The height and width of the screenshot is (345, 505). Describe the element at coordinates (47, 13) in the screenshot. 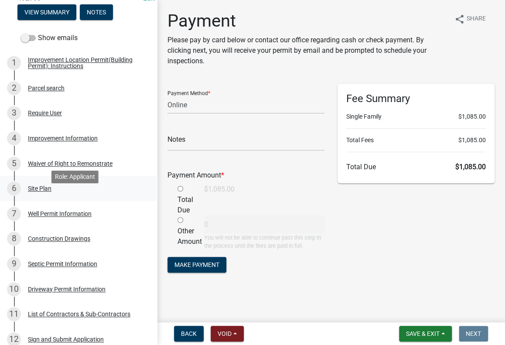

I see `wm-modal-confirm: Summary` at that location.